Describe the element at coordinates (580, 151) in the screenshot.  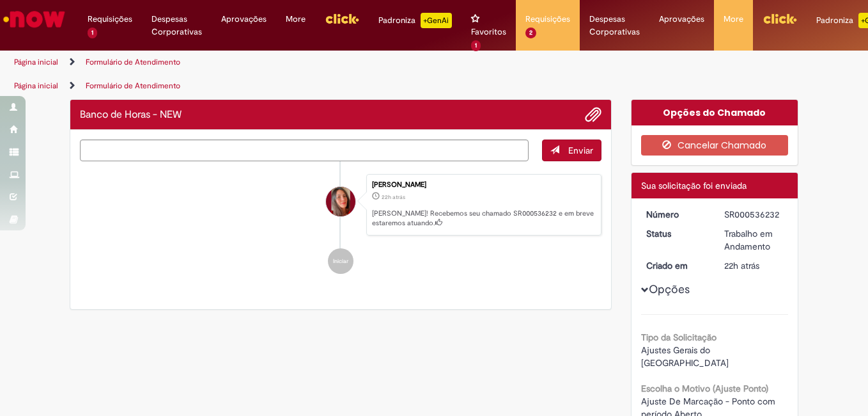
I see `span: Enviar` at that location.